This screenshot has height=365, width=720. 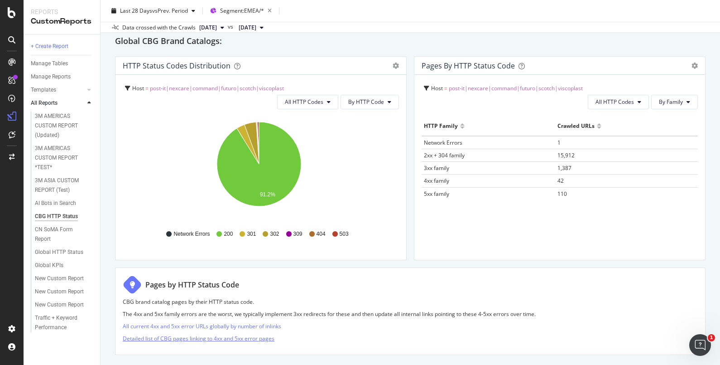 What do you see at coordinates (62, 21) in the screenshot?
I see `div: CustomReports` at bounding box center [62, 21].